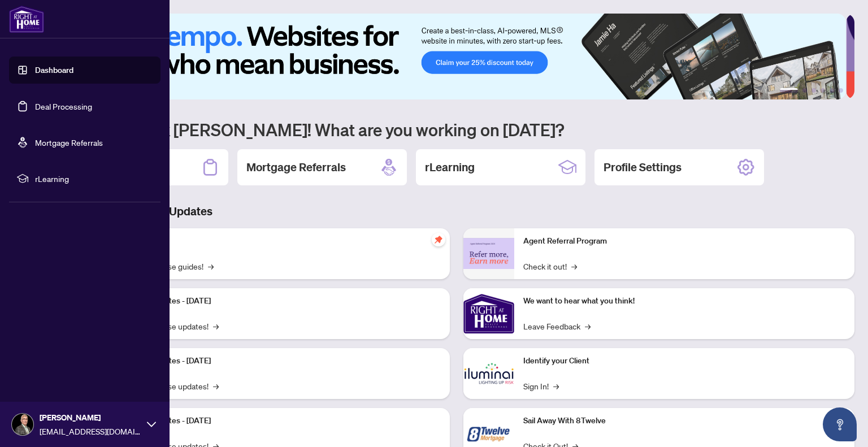 This screenshot has height=447, width=868. I want to click on a: Check it out!→, so click(550, 266).